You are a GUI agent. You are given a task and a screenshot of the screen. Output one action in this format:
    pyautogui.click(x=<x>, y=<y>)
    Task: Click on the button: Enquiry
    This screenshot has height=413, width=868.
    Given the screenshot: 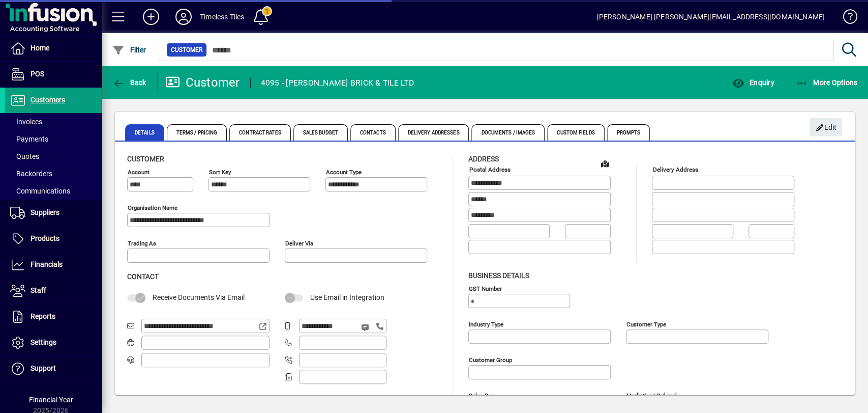 What is the action you would take?
    pyautogui.click(x=752, y=82)
    